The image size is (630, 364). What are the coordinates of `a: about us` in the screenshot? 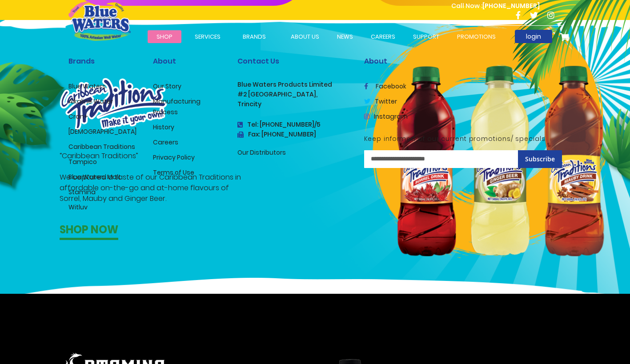 It's located at (305, 36).